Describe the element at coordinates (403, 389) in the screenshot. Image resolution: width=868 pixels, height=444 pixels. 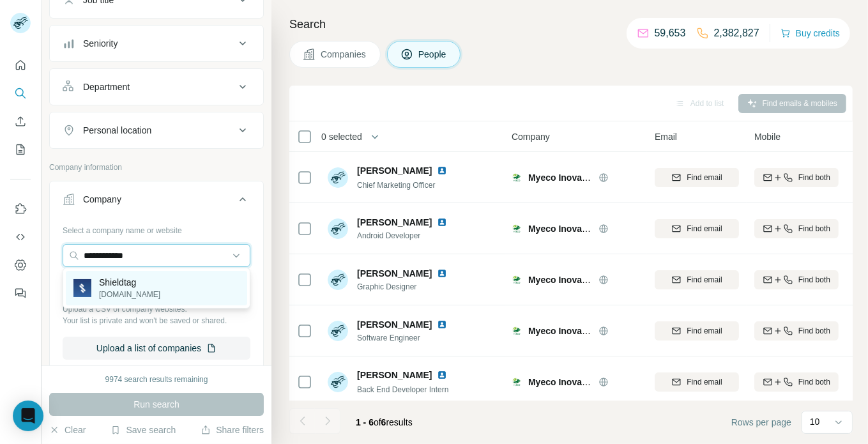
I see `span: Back End Developer Intern` at that location.